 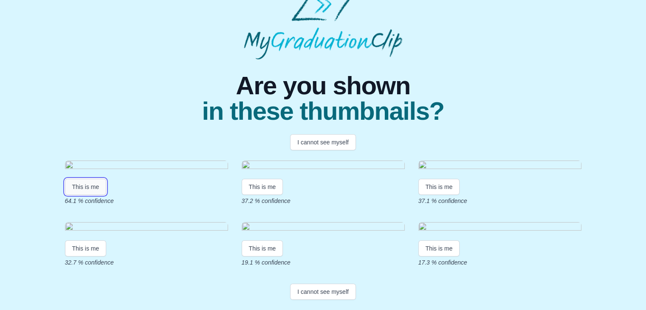 I want to click on img: e79adfca294edec23db3807fdc5ffc6cb46a16e9.gif, so click(x=147, y=166).